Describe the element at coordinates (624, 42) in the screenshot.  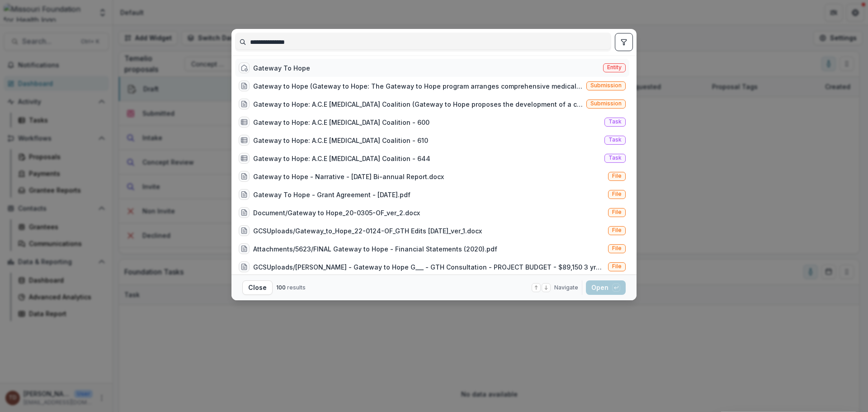
I see `button: toggle filters` at that location.